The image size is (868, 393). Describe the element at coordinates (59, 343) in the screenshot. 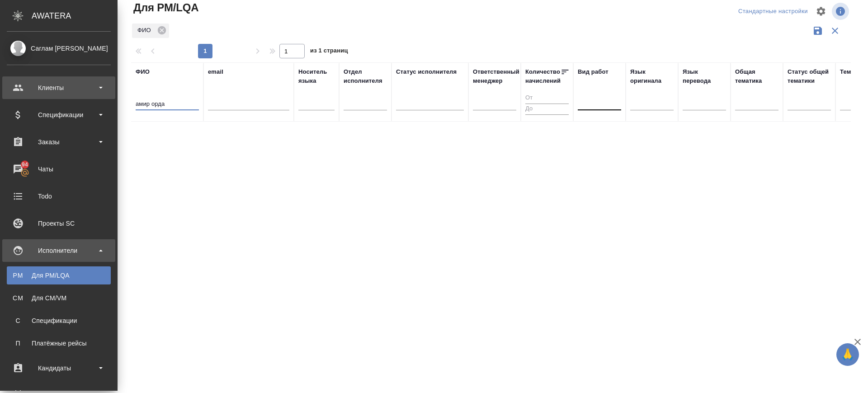

I see `div: Платёжные рейсы` at that location.